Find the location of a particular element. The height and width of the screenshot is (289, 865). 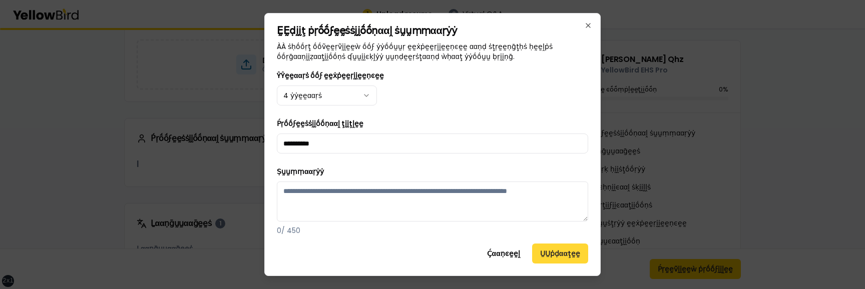

label: Ṕṛṓṓϝḛḛṡṡḭḭṓṓṇααḽ ţḭḭţḽḛḛ is located at coordinates (320, 124).